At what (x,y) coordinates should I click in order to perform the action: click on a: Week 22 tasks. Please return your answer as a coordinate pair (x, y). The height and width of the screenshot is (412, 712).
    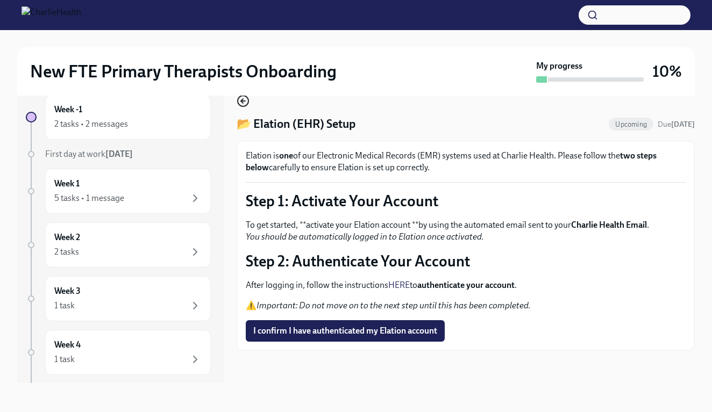
    Looking at the image, I should click on (118, 245).